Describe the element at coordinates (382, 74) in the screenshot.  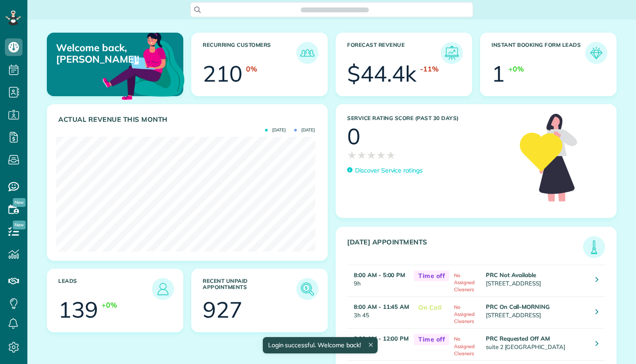
I see `div: $44.4k` at that location.